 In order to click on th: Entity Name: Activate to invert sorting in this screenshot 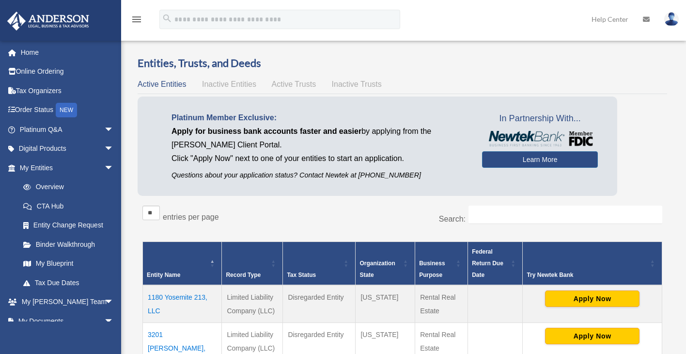, I will do `click(182, 263)`.